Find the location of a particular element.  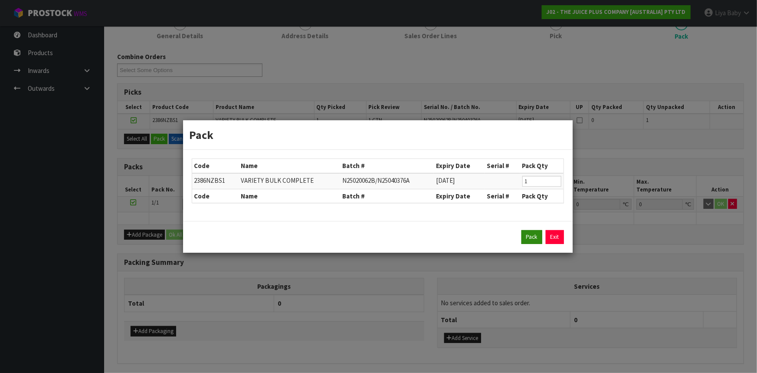

h3: Pack is located at coordinates (378, 135).